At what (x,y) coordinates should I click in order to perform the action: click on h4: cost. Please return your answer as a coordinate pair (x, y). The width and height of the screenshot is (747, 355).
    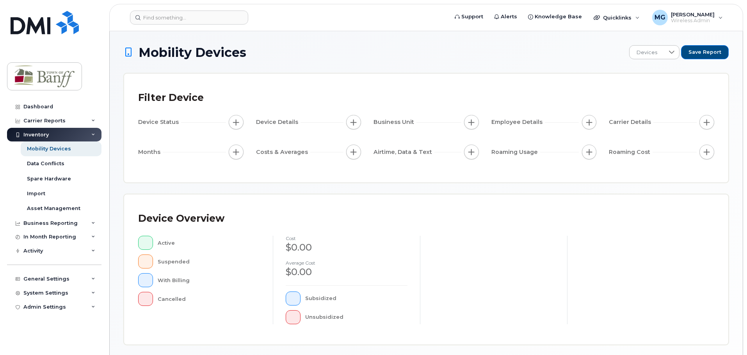
    Looking at the image, I should click on (346, 238).